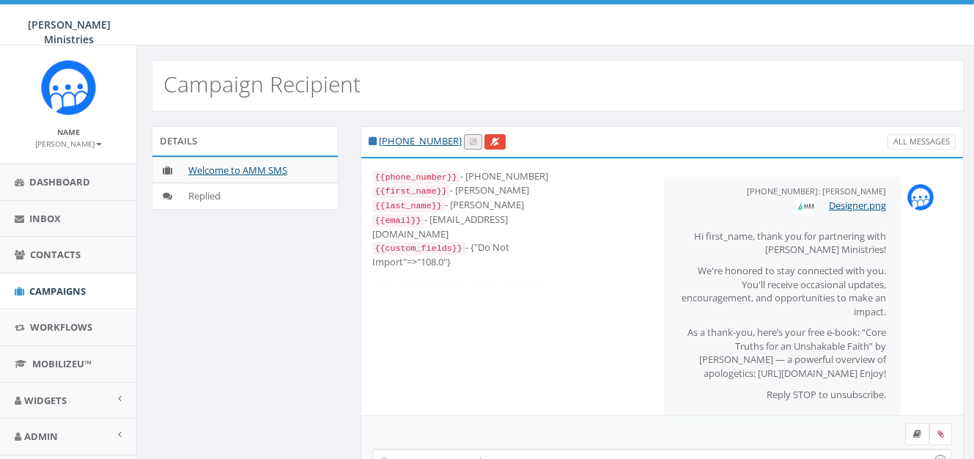  I want to click on span: Admin, so click(41, 436).